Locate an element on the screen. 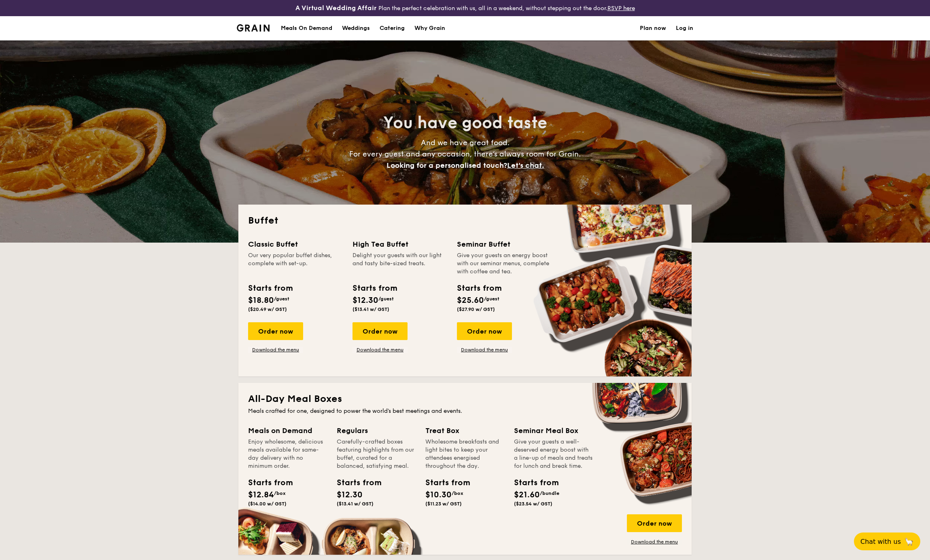 The image size is (930, 560). button: Chat with us🦙 is located at coordinates (887, 542).